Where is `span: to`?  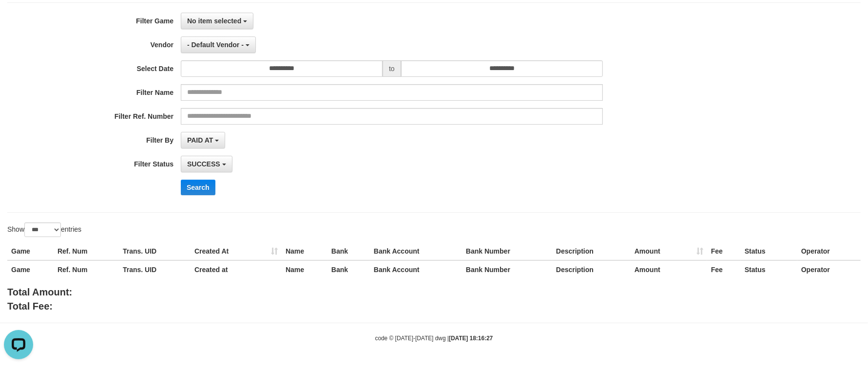
span: to is located at coordinates (392, 69).